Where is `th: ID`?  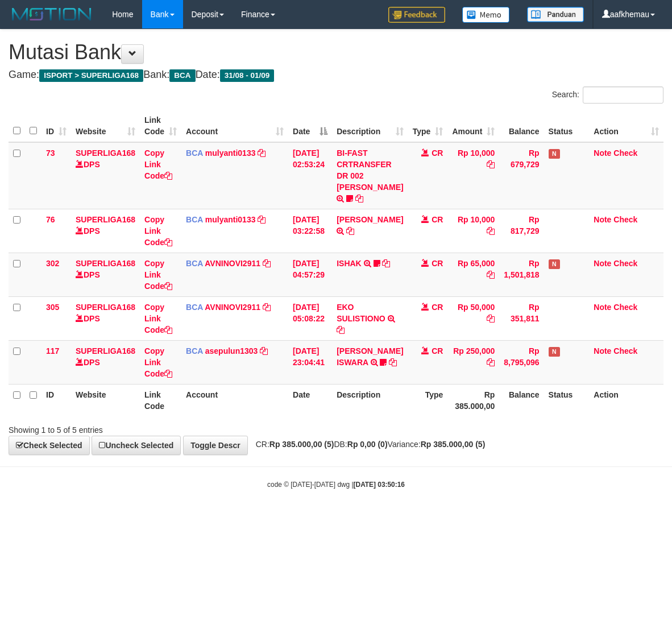 th: ID is located at coordinates (57, 400).